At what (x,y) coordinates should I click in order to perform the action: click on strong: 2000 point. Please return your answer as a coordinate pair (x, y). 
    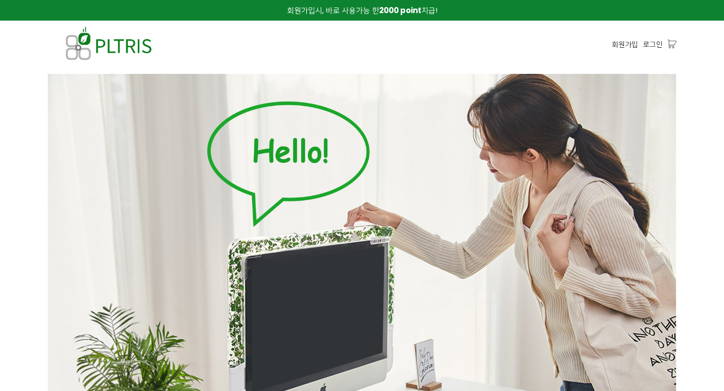
    Looking at the image, I should click on (400, 10).